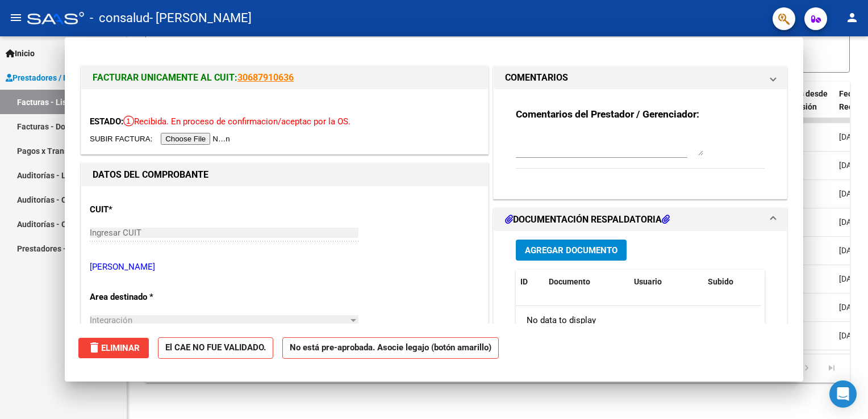 The width and height of the screenshot is (868, 419). What do you see at coordinates (94, 348) in the screenshot?
I see `mat-icon: delete` at bounding box center [94, 348].